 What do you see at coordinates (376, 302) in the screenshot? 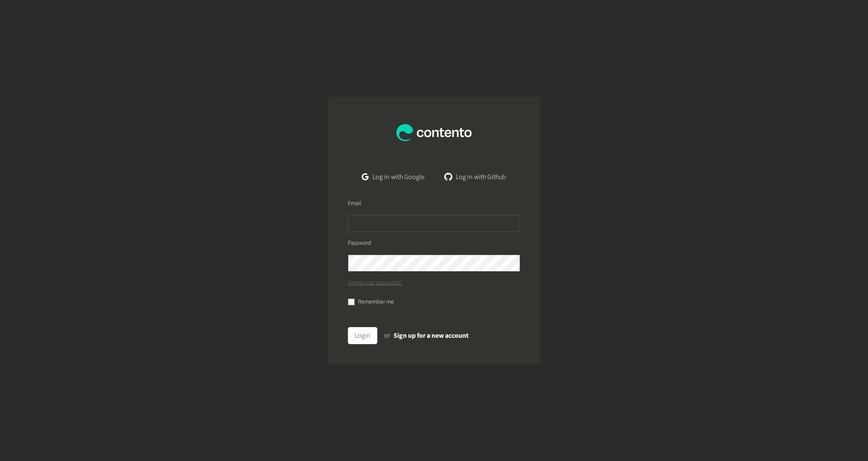
I see `label: Remember me` at bounding box center [376, 302].